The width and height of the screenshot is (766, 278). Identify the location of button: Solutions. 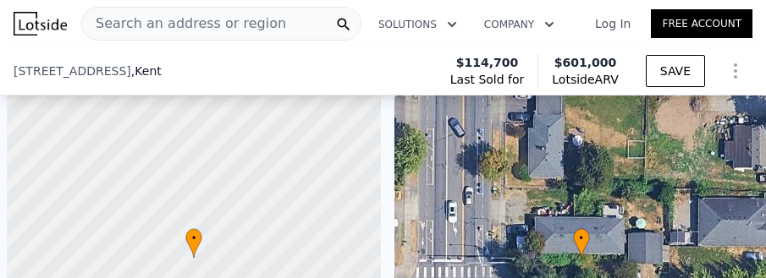
(417, 25).